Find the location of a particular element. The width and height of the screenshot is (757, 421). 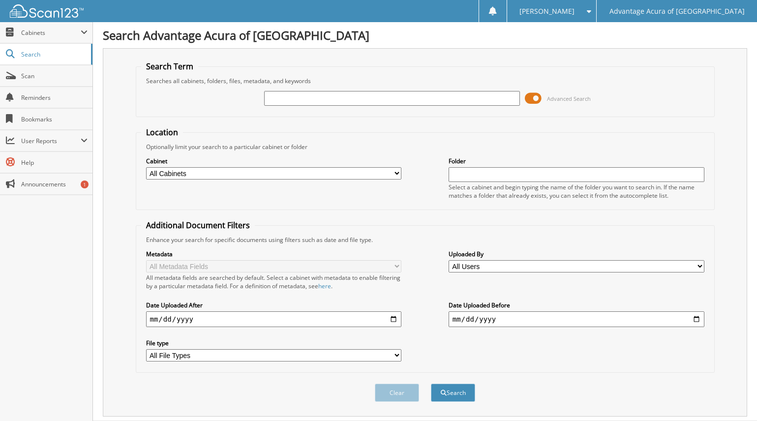

div: All metadata fields are searched by default. Select a cabinet with metadata to enable filtering b... is located at coordinates (274, 282).